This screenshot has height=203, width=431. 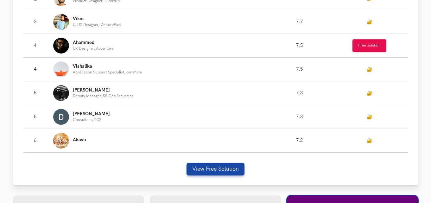 I want to click on td: 7.2, so click(x=299, y=141).